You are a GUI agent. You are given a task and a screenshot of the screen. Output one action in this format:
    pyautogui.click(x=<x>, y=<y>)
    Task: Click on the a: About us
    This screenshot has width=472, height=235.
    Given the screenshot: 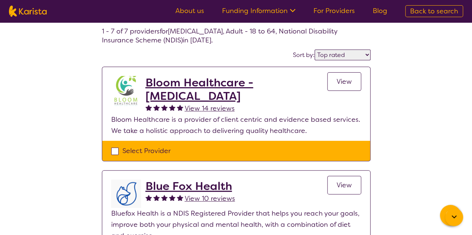 What is the action you would take?
    pyautogui.click(x=189, y=11)
    